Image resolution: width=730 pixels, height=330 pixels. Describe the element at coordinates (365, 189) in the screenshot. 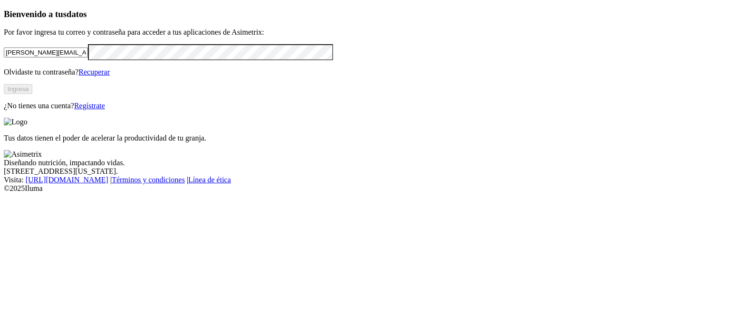

I see `div: © 2025 Iluma` at that location.